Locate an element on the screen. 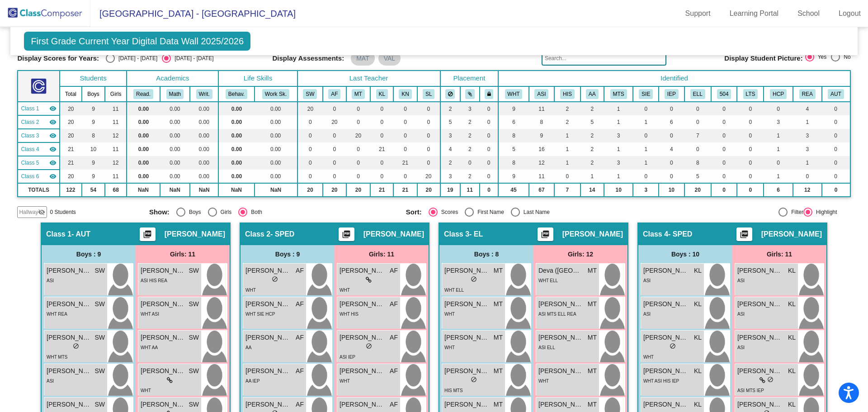 The height and width of the screenshot is (412, 868). th: Life Skills is located at coordinates (258, 78).